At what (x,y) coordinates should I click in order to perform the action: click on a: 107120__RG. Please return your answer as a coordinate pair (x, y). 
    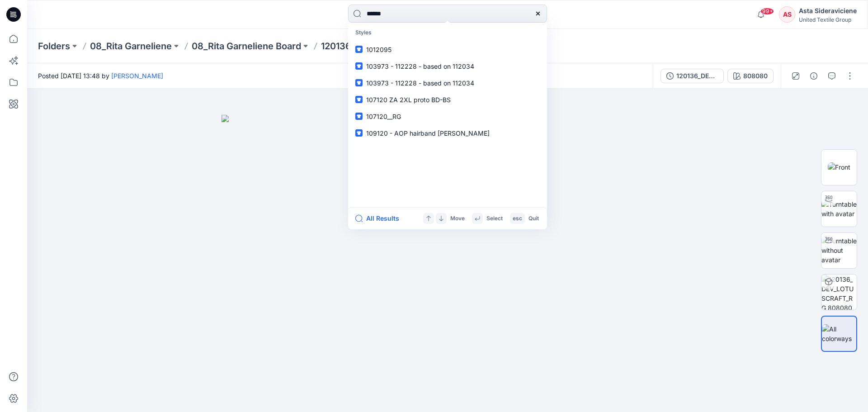
    Looking at the image, I should click on (447, 116).